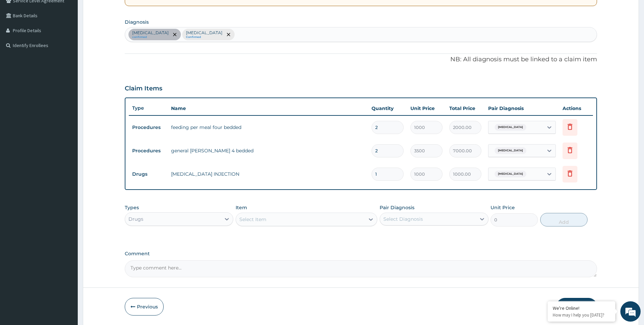 Image resolution: width=644 pixels, height=325 pixels. What do you see at coordinates (119, 11) in the screenshot?
I see `div: Minimize live chat window` at bounding box center [119, 11].